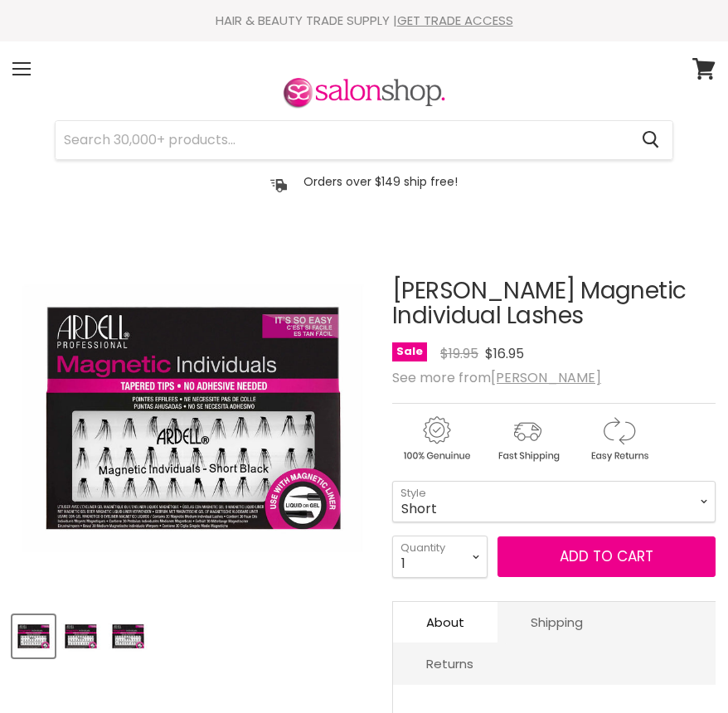 Image resolution: width=728 pixels, height=713 pixels. Describe the element at coordinates (455, 20) in the screenshot. I see `a: GET TRADE ACCESS` at that location.